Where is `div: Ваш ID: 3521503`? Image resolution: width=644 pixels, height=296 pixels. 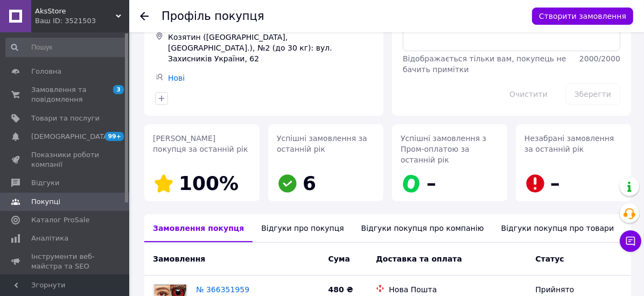
div: Ваш ID: 3521503 is located at coordinates (82, 21).